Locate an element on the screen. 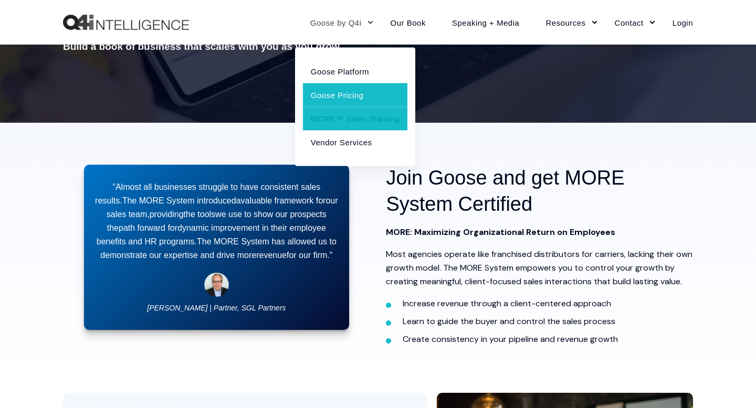 Image resolution: width=756 pixels, height=408 pixels. span: viding is located at coordinates (173, 214).